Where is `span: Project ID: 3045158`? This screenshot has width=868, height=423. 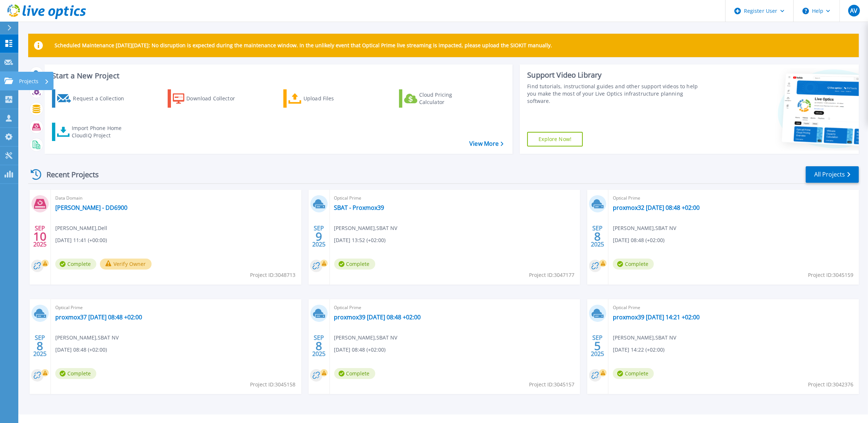 span: Project ID: 3045158 is located at coordinates (273, 384).